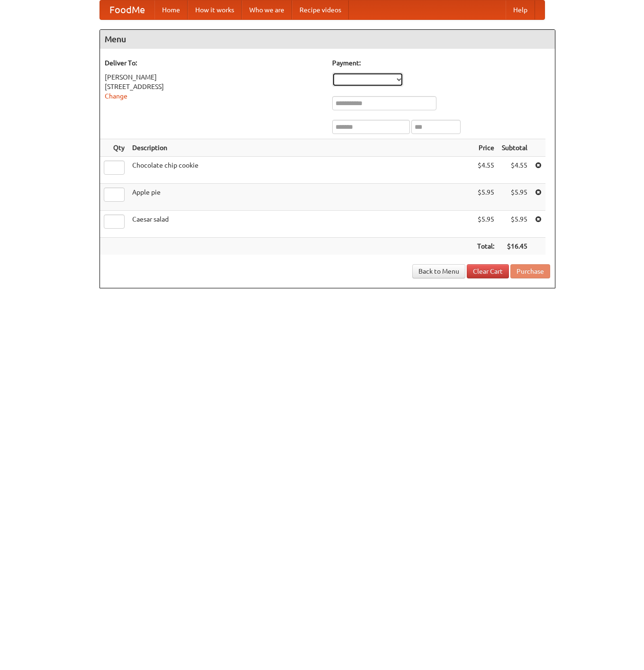  What do you see at coordinates (441, 63) in the screenshot?
I see `h5: Payment:` at bounding box center [441, 63].